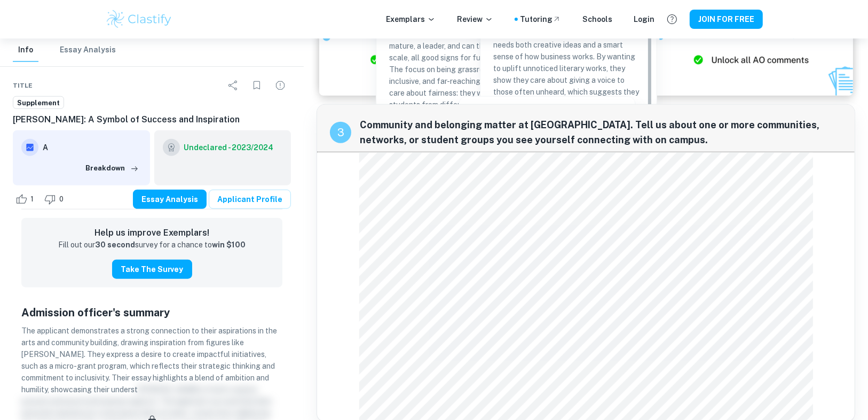  What do you see at coordinates (229, 245) in the screenshot?
I see `strong: win $100` at bounding box center [229, 245].